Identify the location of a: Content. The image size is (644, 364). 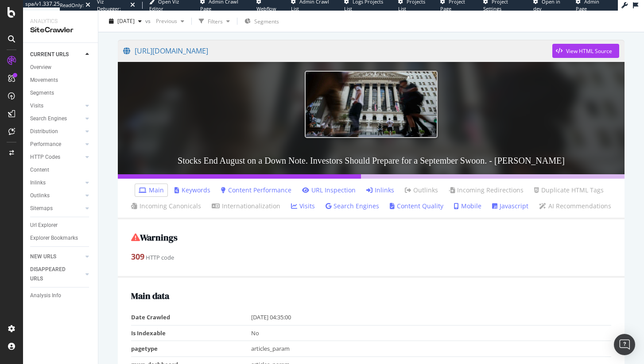
(61, 170).